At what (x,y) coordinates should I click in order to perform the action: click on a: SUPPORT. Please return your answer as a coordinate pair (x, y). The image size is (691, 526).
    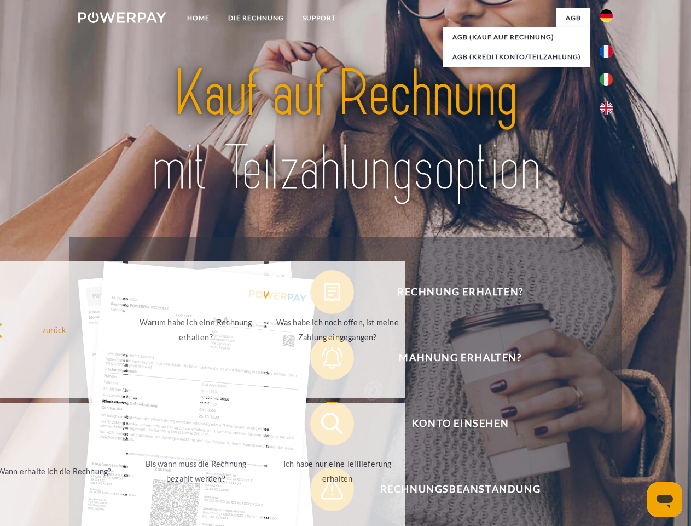
    Looking at the image, I should click on (319, 18).